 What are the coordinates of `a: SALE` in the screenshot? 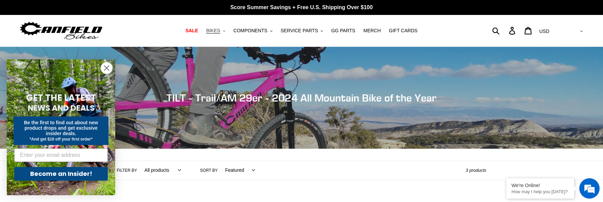 It's located at (191, 30).